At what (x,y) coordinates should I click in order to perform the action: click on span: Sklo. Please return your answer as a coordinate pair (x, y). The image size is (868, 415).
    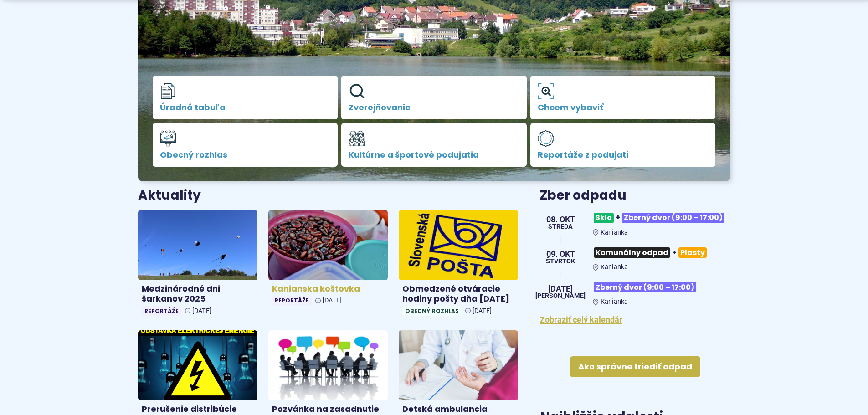
    Looking at the image, I should click on (604, 218).